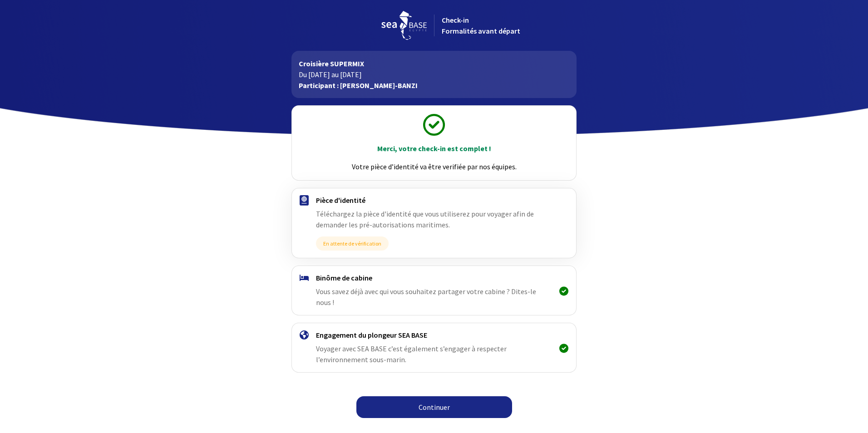 This screenshot has height=433, width=868. What do you see at coordinates (411, 354) in the screenshot?
I see `span: Voyager avec SEA BASE c’est également s’engager à respecter l’environnement sous-marin.` at bounding box center [411, 354].